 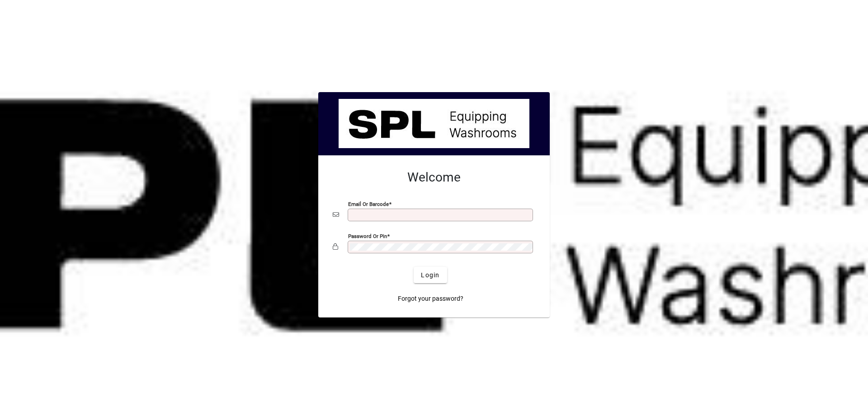 I want to click on span: Login, so click(x=430, y=275).